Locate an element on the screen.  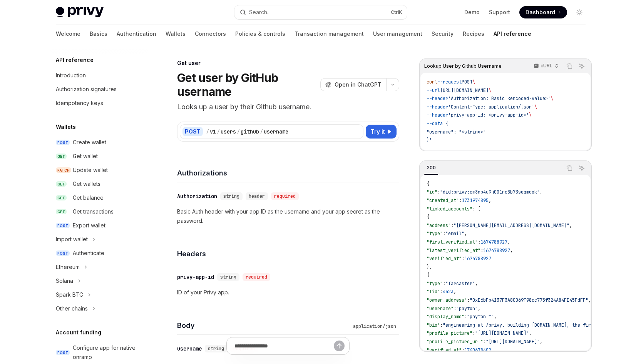
span: "profile_picture" is located at coordinates (450, 334).